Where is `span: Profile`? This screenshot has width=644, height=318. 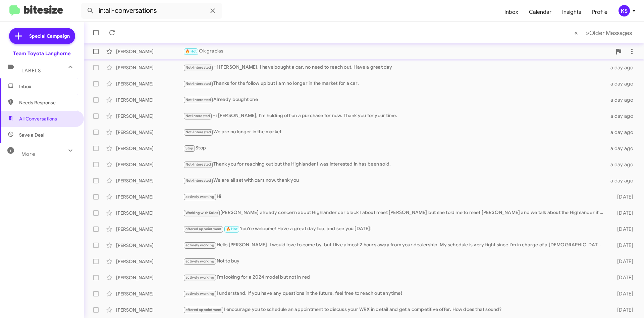
span: Profile is located at coordinates (600, 12).